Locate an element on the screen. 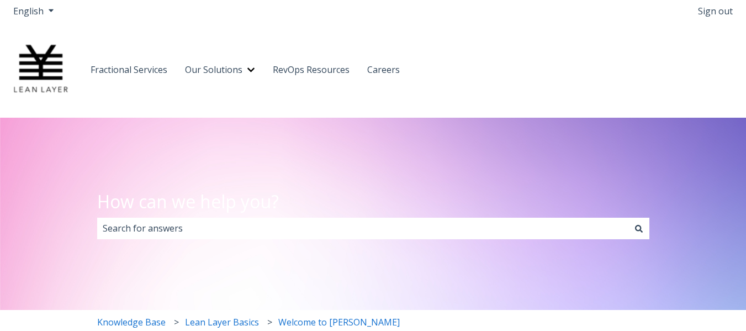  a: Fractional Services is located at coordinates (129, 70).